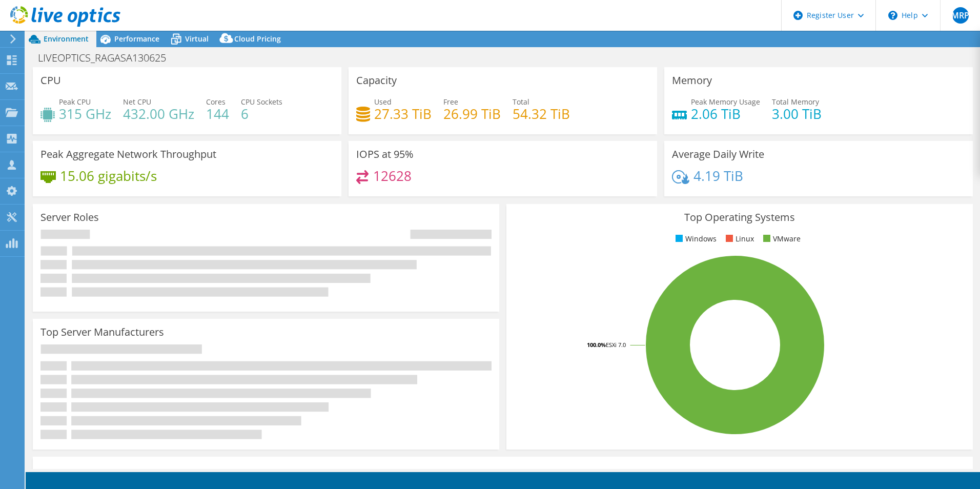  I want to click on h4: 144, so click(217, 114).